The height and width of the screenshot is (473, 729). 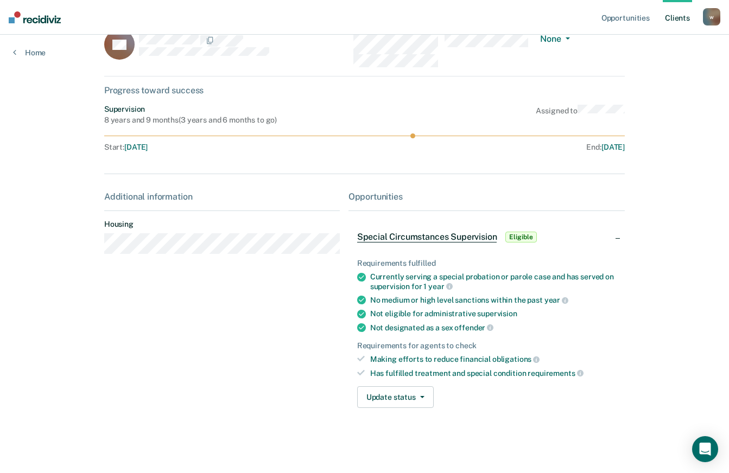 I want to click on a: Home, so click(x=29, y=53).